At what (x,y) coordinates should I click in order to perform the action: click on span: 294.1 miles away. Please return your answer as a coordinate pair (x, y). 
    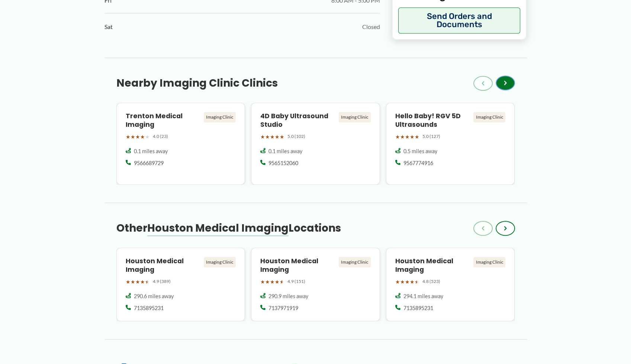
    Looking at the image, I should click on (423, 296).